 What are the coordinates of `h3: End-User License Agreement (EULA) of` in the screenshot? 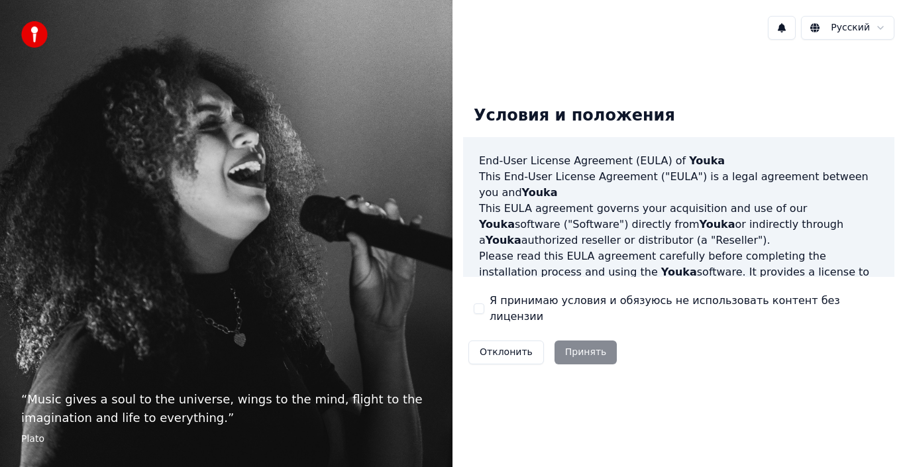 It's located at (679, 161).